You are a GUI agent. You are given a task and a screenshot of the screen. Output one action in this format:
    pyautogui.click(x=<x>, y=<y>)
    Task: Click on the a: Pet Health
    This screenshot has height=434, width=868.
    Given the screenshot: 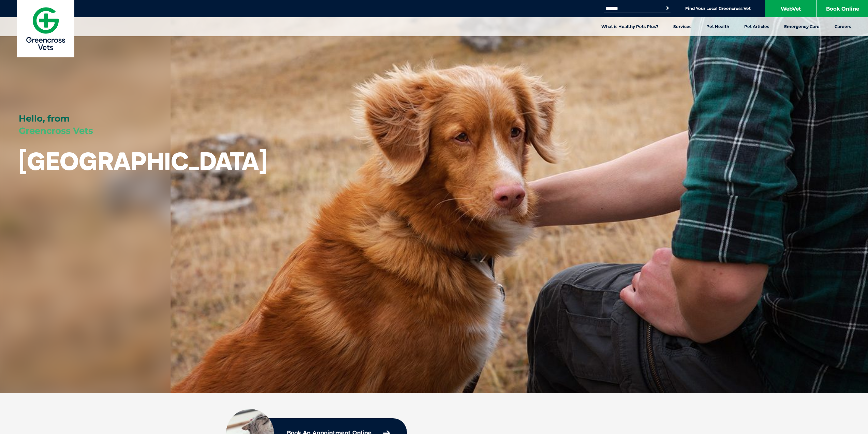 What is the action you would take?
    pyautogui.click(x=718, y=27)
    